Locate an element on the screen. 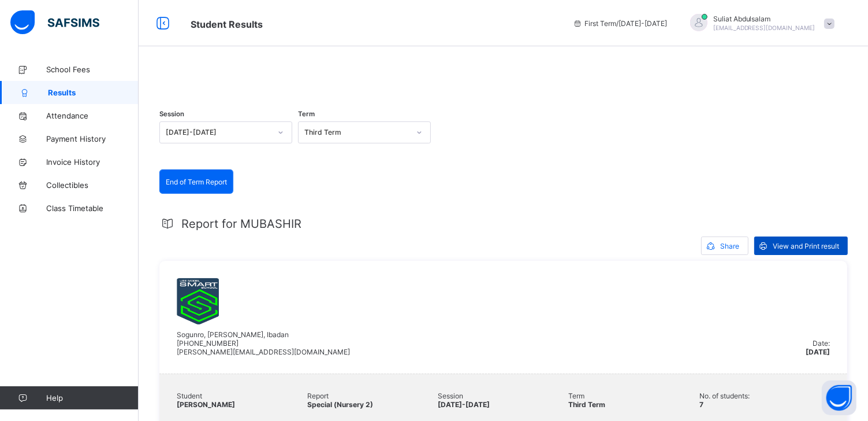 Image resolution: width=868 pixels, height=421 pixels. span: No. of students: is located at coordinates (765, 395).